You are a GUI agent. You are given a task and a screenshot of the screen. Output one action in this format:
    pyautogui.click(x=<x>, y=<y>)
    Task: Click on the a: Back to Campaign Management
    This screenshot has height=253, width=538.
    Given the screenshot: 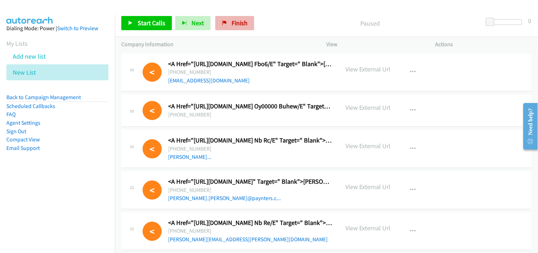 What is the action you would take?
    pyautogui.click(x=44, y=97)
    